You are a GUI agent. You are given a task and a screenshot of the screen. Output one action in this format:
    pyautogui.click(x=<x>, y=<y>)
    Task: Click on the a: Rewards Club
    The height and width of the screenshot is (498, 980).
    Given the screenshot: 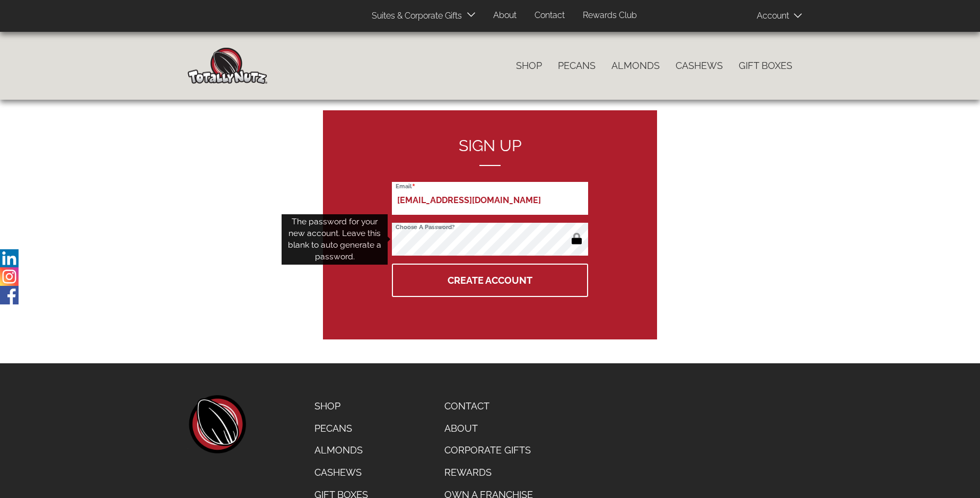 What is the action you would take?
    pyautogui.click(x=610, y=16)
    